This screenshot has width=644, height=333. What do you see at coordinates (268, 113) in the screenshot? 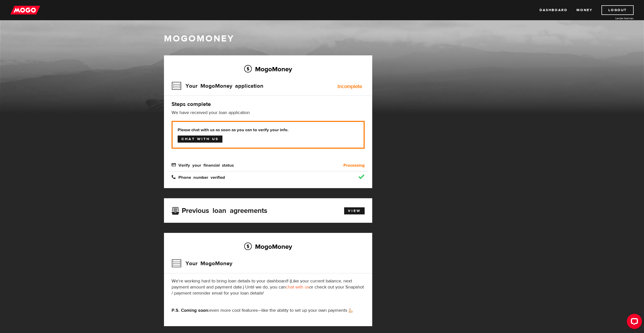
I see `p: We have received your loan application` at bounding box center [268, 113].